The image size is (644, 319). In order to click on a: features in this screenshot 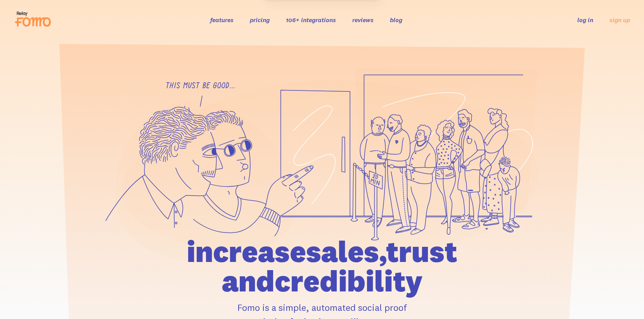, I will do `click(222, 20)`.